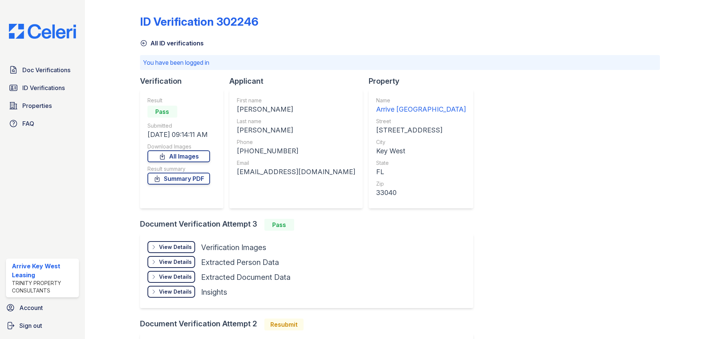  I want to click on a: All Images, so click(179, 156).